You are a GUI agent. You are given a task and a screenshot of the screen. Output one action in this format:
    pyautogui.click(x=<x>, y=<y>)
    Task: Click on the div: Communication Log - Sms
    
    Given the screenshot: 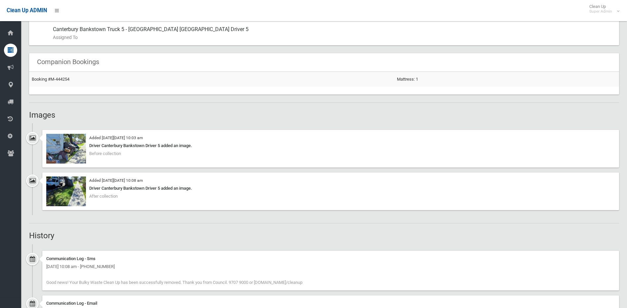 What is the action you would take?
    pyautogui.click(x=331, y=259)
    